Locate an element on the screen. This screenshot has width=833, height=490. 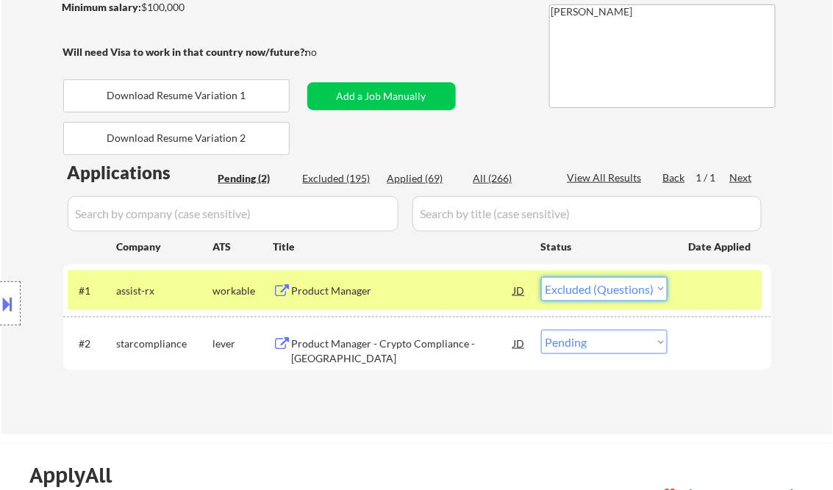
div: Back is located at coordinates (675, 178).